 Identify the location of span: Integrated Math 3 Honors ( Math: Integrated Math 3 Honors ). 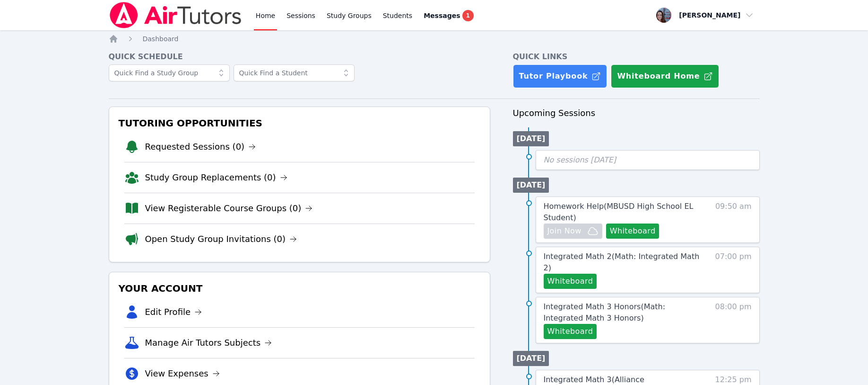
(605, 312).